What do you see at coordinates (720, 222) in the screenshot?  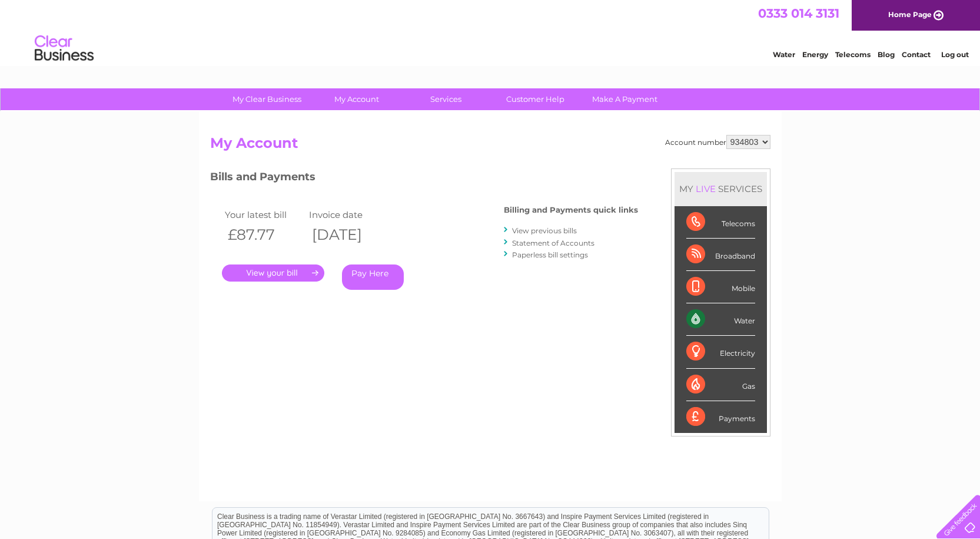 I see `div: Telecoms` at bounding box center [720, 222].